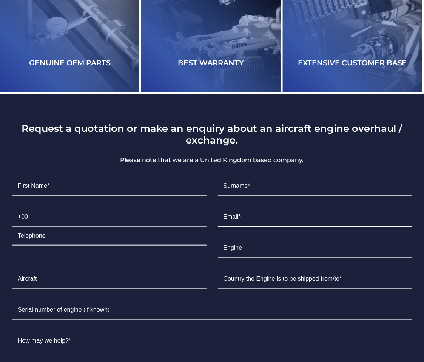 The width and height of the screenshot is (424, 362). What do you see at coordinates (315, 186) in the screenshot?
I see `input: Surname*` at bounding box center [315, 186].